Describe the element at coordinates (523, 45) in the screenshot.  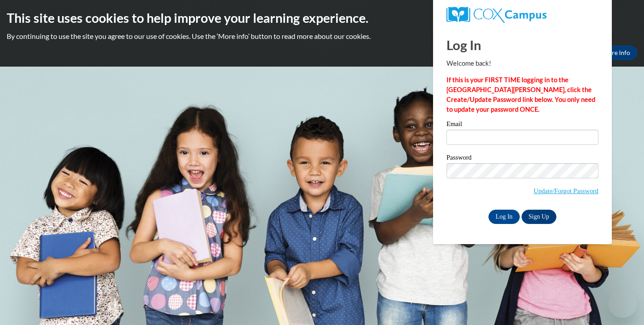
I see `h1: Log In` at that location.